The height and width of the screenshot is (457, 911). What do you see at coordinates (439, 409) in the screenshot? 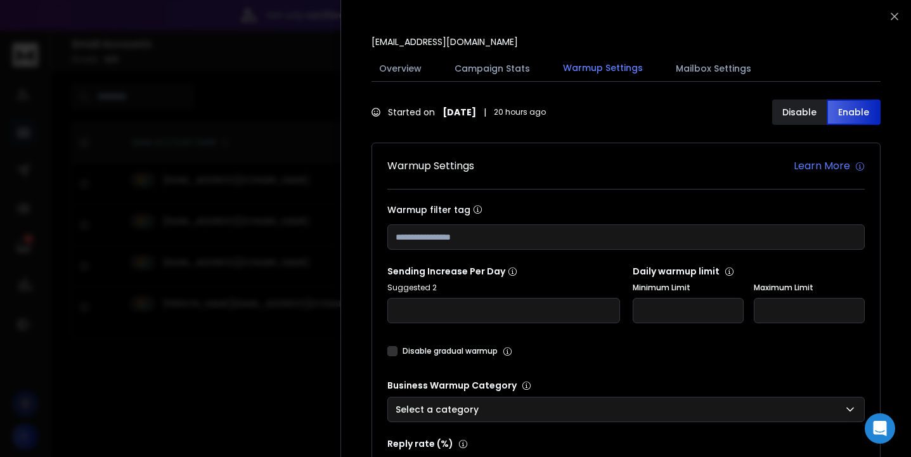
I see `p: Select a category` at bounding box center [439, 409].